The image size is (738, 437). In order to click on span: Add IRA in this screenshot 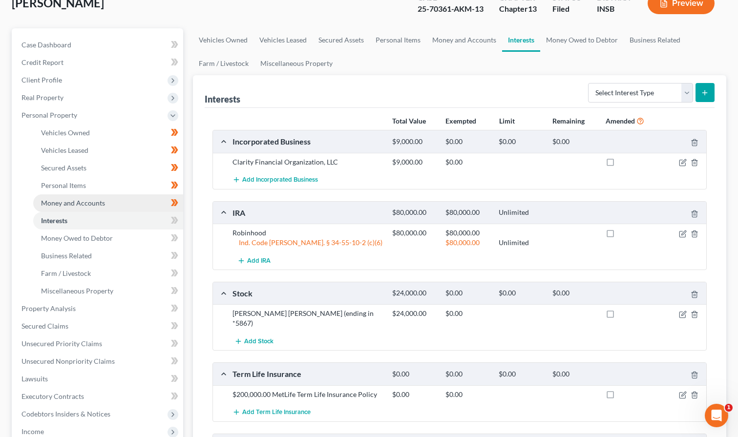, I will do `click(259, 261)`.